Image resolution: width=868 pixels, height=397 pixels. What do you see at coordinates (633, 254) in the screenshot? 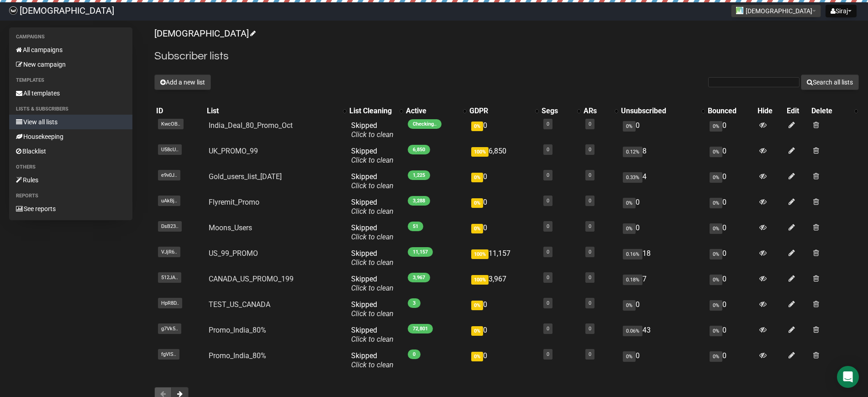
I see `span: 0.16%` at bounding box center [633, 254].